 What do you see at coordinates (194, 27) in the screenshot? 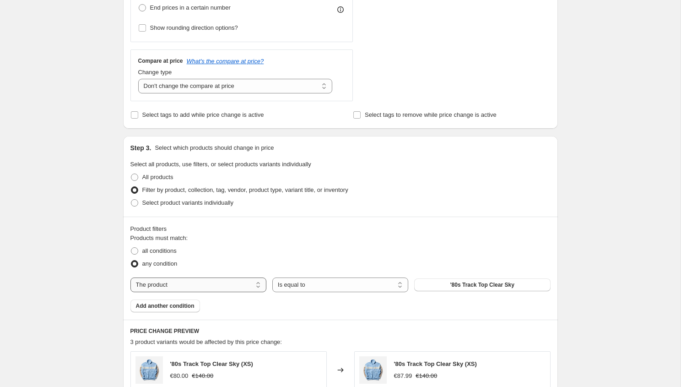
I see `span: Show rounding direction options?` at bounding box center [194, 27].